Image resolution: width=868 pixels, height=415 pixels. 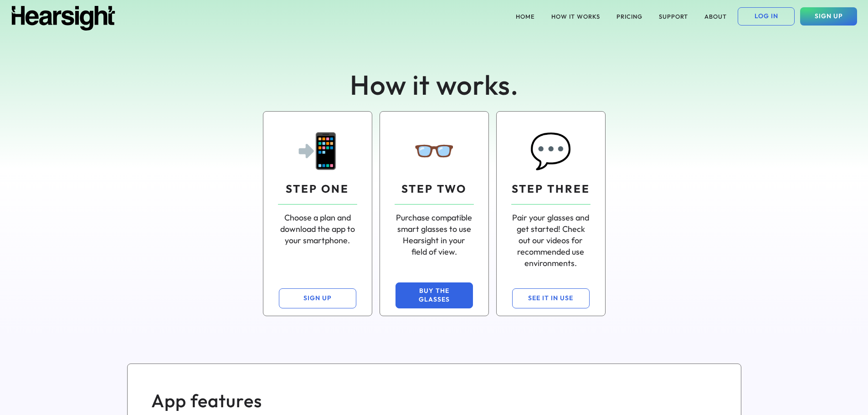 What do you see at coordinates (551, 240) in the screenshot?
I see `div: Pair your glasses and get started! Check out our videos for recommended use environments.` at bounding box center [551, 240].